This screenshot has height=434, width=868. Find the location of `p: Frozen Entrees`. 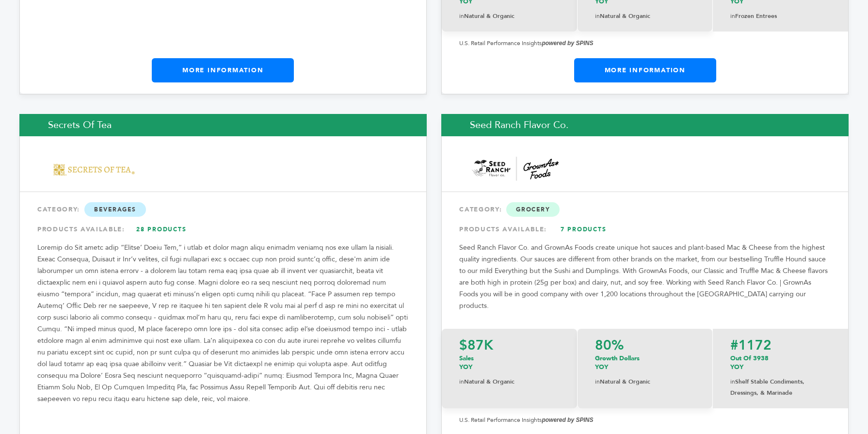

p: Frozen Entrees is located at coordinates (780, 16).